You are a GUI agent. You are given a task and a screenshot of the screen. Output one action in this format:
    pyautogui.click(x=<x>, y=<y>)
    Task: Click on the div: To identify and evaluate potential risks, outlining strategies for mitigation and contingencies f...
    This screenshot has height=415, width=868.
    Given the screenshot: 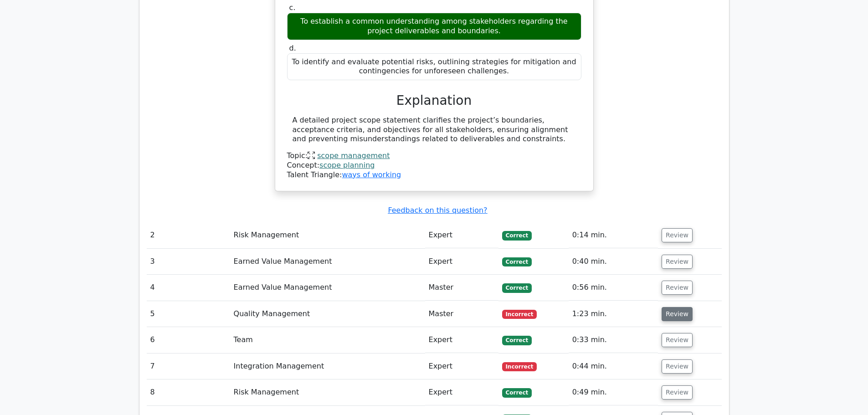 What is the action you would take?
    pyautogui.click(x=434, y=67)
    